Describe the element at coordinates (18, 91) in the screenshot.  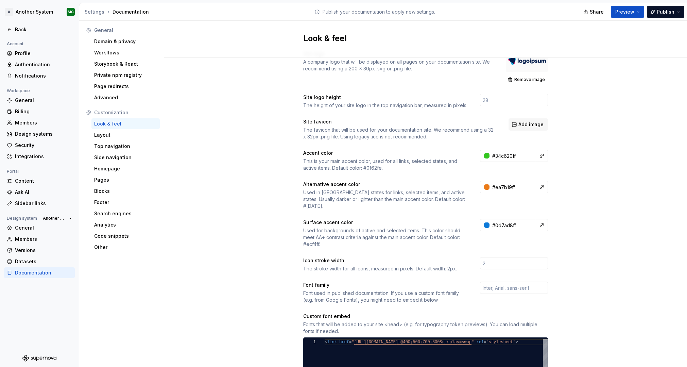
I see `div: Workspace` at that location.